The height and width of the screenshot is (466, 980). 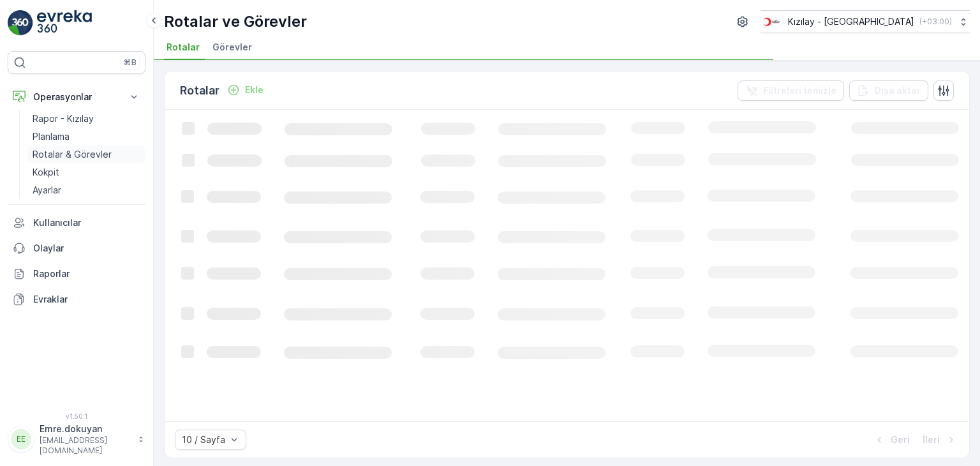 What do you see at coordinates (21, 439) in the screenshot?
I see `div: EE` at bounding box center [21, 439].